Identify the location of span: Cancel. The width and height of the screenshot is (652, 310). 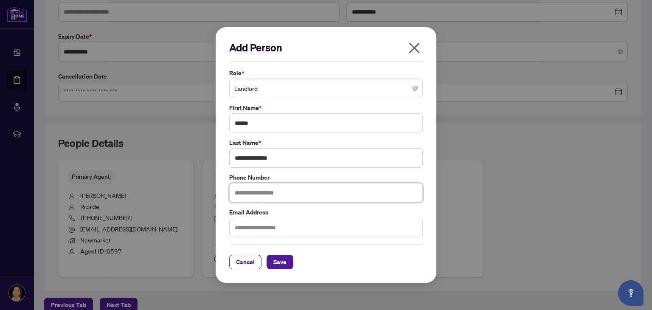
(245, 262).